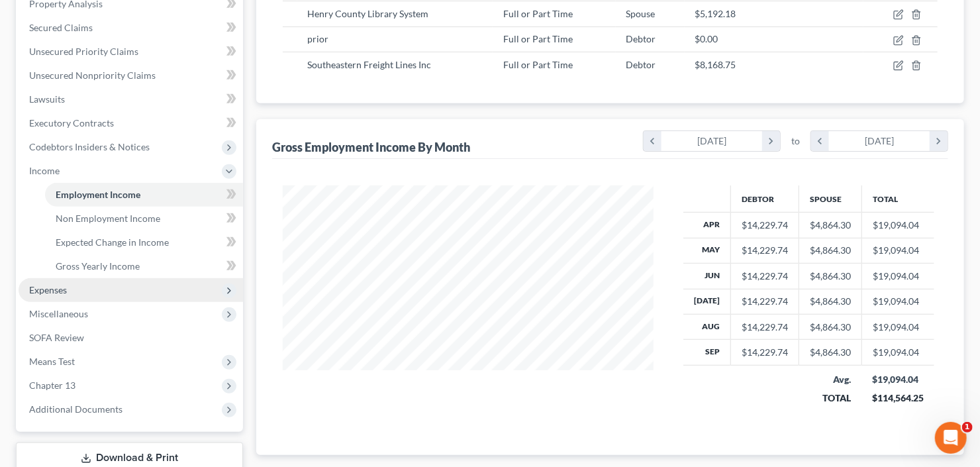  I want to click on span: Henry County Library System, so click(368, 13).